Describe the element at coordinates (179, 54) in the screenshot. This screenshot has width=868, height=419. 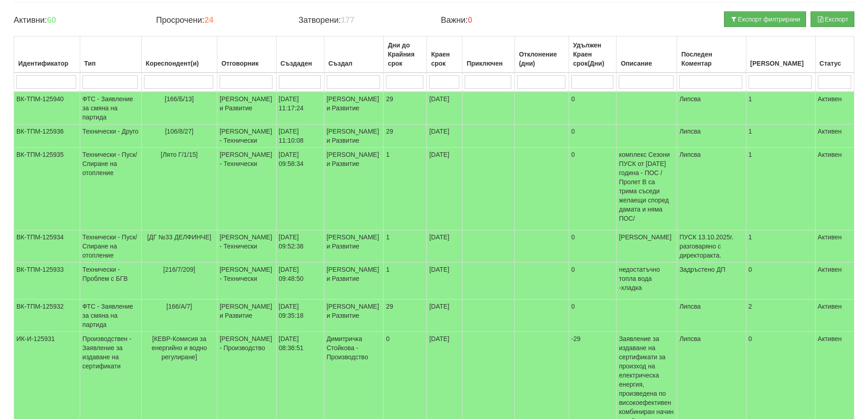
I see `th: Кореспондент(и): No sort applied, activate to apply an ascending sort` at that location.